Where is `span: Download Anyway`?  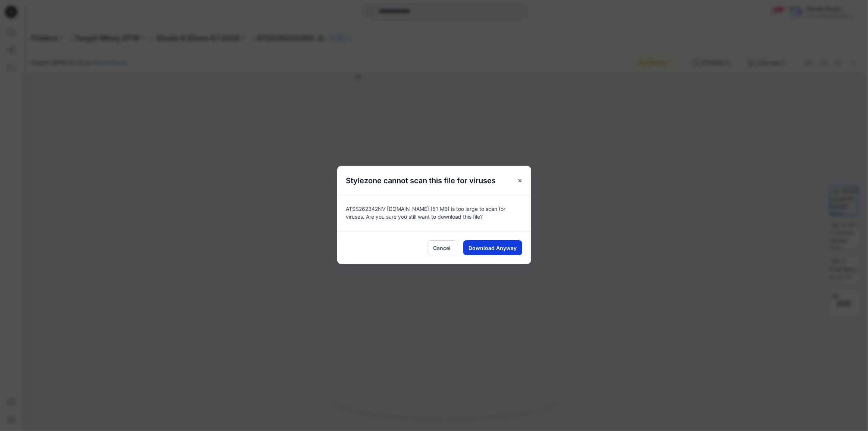
span: Download Anyway is located at coordinates (492, 248).